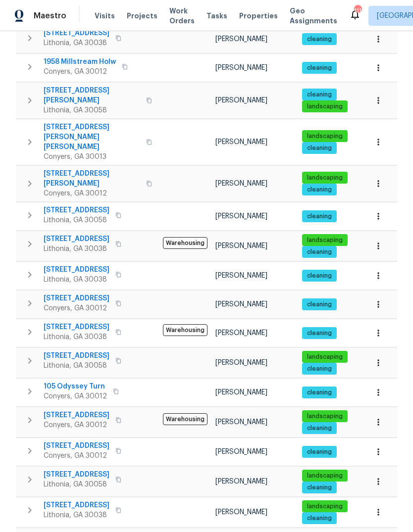 This screenshot has width=413, height=532. What do you see at coordinates (50, 16) in the screenshot?
I see `span: Maestro` at bounding box center [50, 16].